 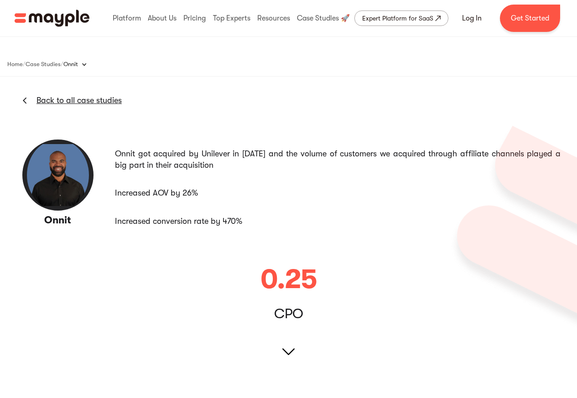 I want to click on div: Platform, so click(x=127, y=18).